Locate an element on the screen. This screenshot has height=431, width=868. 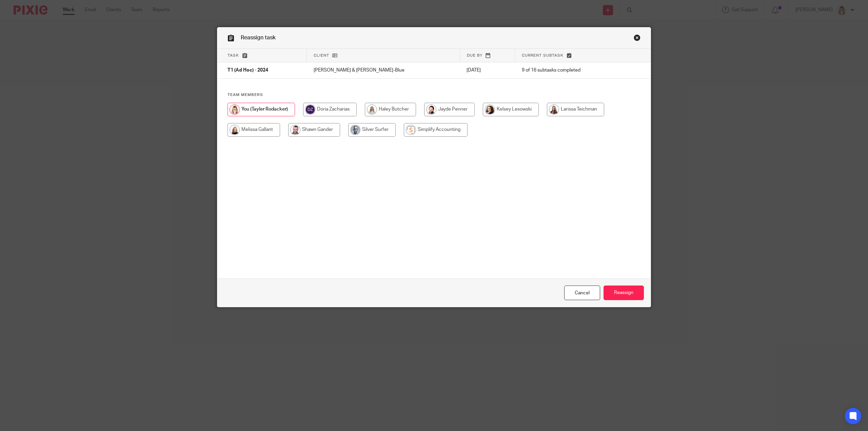
h4: Team members is located at coordinates (434, 95).